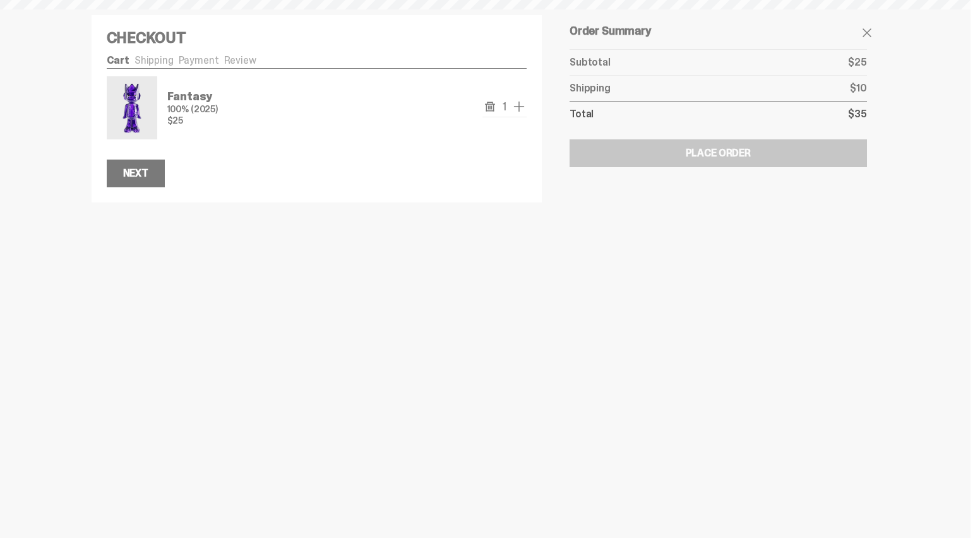 The width and height of the screenshot is (980, 538). I want to click on p: Fantasy, so click(192, 96).